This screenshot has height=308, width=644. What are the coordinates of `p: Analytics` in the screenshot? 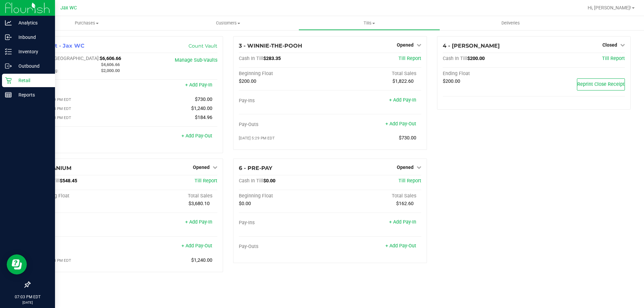 It's located at (32, 23).